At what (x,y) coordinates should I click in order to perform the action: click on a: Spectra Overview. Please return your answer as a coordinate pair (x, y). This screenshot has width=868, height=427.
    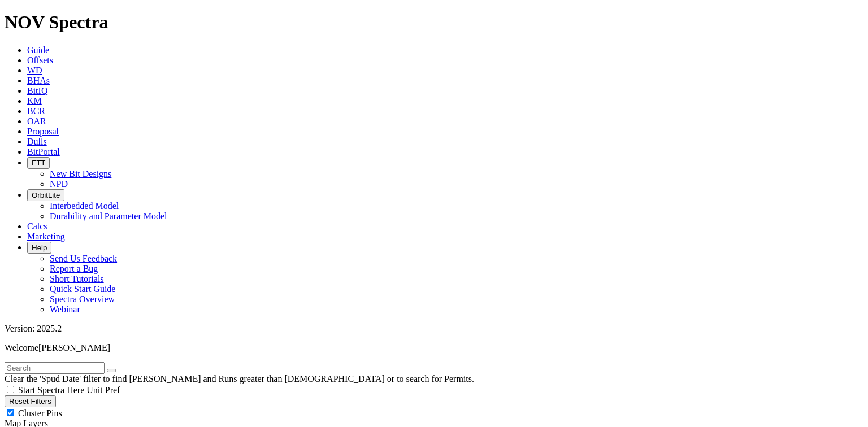
    Looking at the image, I should click on (82, 299).